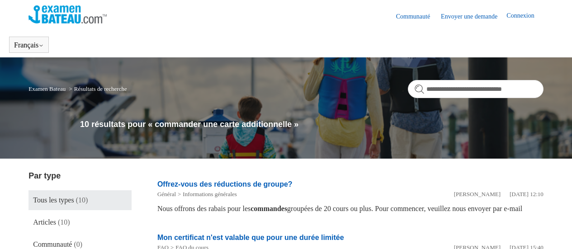  Describe the element at coordinates (527, 194) in the screenshot. I see `time: 07/05/2025 12:10` at that location.